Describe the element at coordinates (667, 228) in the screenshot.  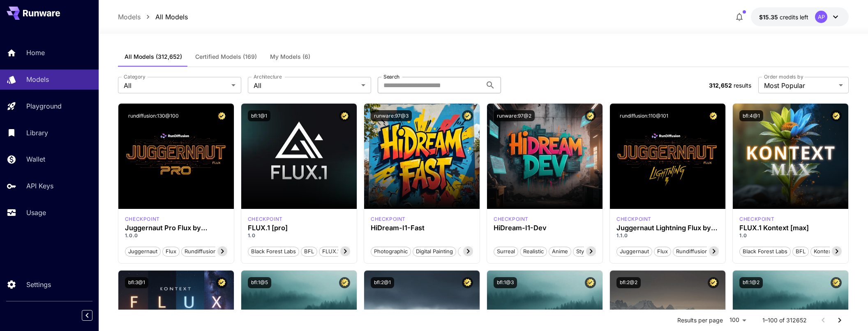
I see `h3: Juggernaut Lightning Flux by RunDiffusion` at that location.